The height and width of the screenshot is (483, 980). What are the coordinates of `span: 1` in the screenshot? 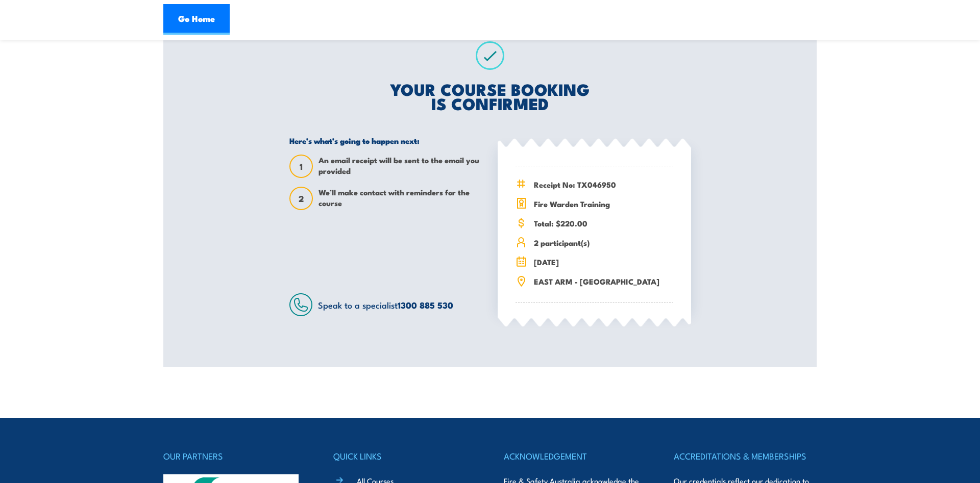 It's located at (301, 166).